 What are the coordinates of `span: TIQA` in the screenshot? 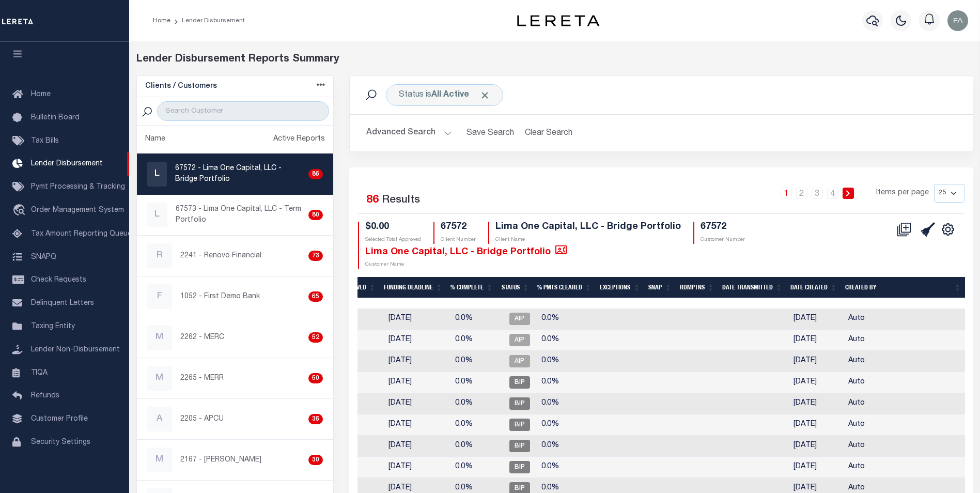 It's located at (40, 373).